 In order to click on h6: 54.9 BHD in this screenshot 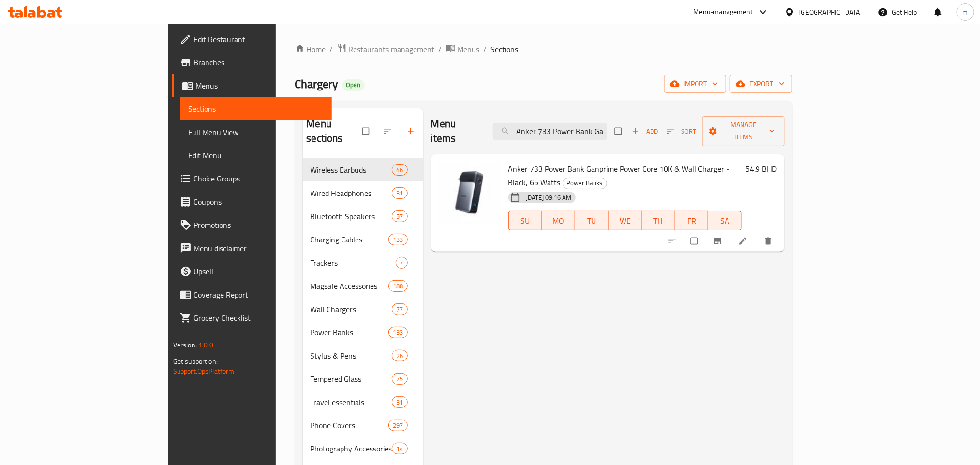, I will do `click(761, 169)`.